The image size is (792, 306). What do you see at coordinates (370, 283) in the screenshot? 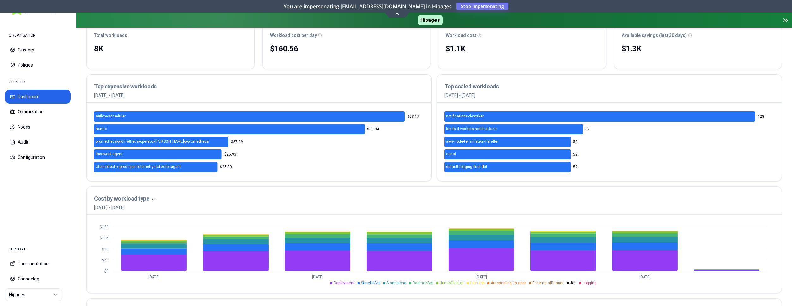
I see `span: StatefulSet` at bounding box center [370, 283].